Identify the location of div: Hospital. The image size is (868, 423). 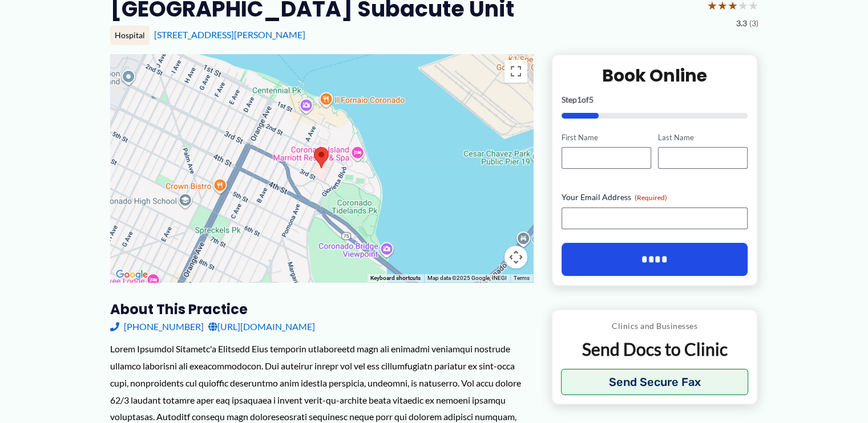
(129, 36).